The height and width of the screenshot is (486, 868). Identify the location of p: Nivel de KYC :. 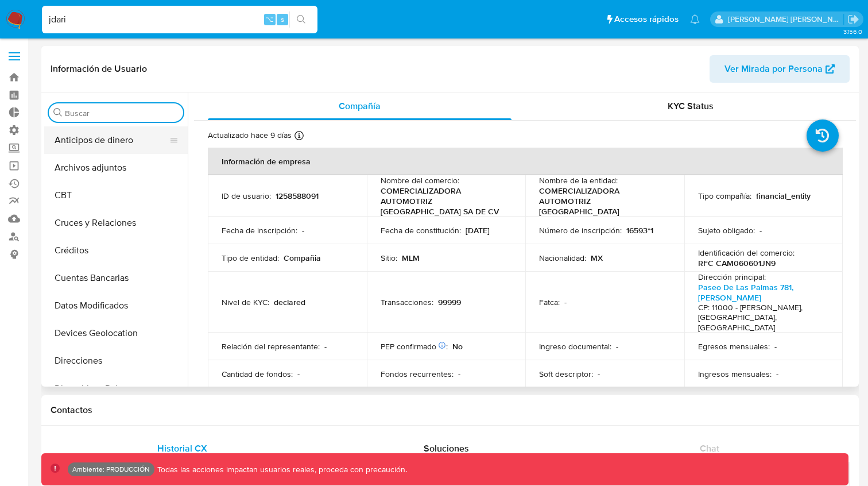
(245, 302).